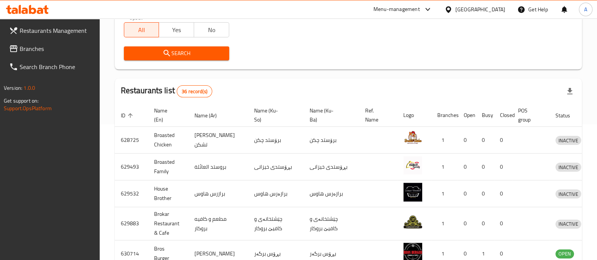  What do you see at coordinates (168, 140) in the screenshot?
I see `td: Broasted Chicken` at bounding box center [168, 140].